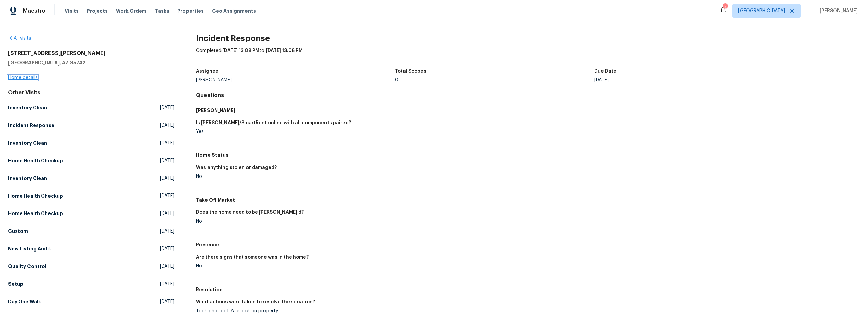 The height and width of the screenshot is (316, 868). What do you see at coordinates (234, 11) in the screenshot?
I see `span: Geo Assignments` at bounding box center [234, 11].